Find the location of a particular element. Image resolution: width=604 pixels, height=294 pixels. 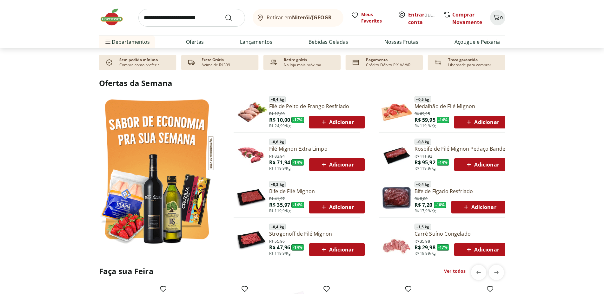

a: Ofertas is located at coordinates (195, 42).